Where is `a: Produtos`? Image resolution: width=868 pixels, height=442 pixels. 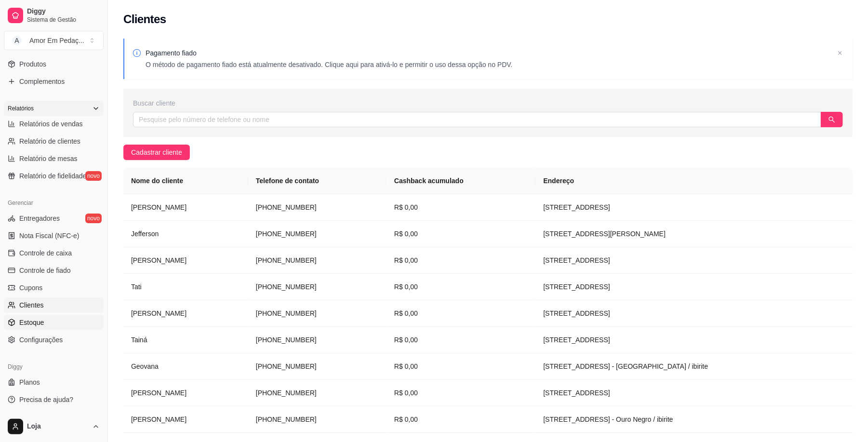
a: Produtos is located at coordinates (53, 64).